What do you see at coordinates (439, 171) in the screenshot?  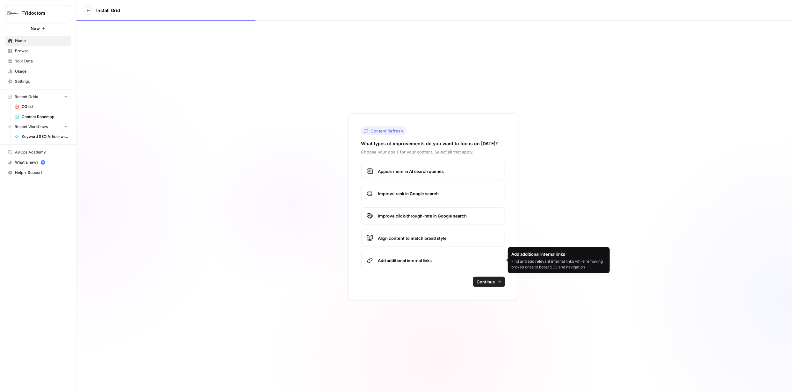 I see `span: Appear more in AI search queries` at bounding box center [439, 171].